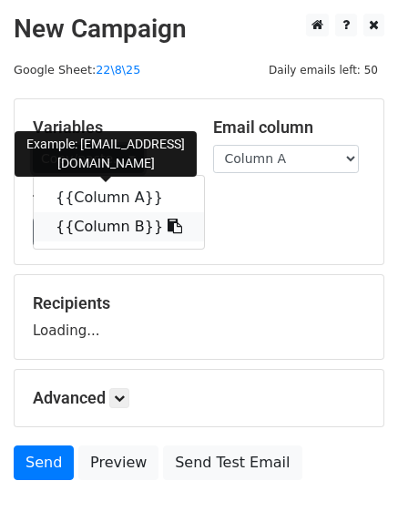 The width and height of the screenshot is (398, 532). Describe the element at coordinates (118, 198) in the screenshot. I see `a: {{Column A}}` at that location.